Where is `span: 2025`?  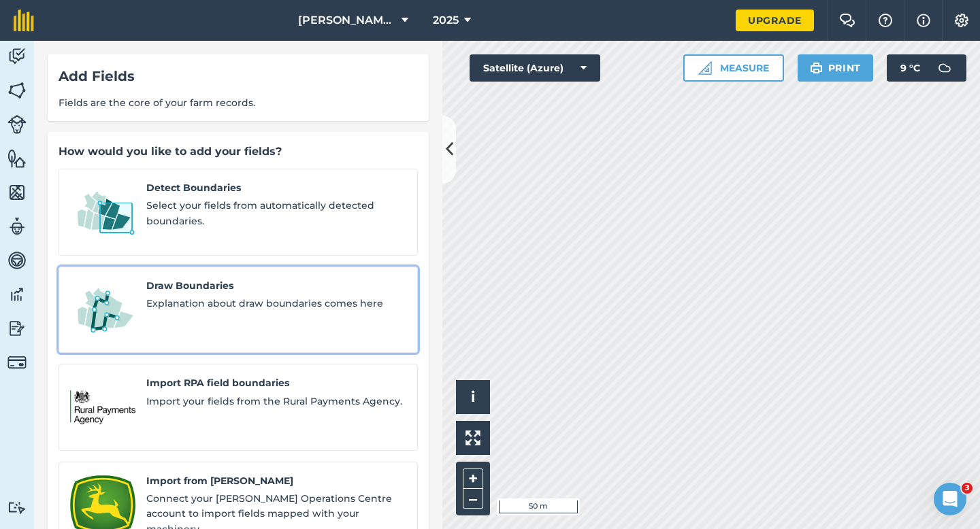 span: 2025 is located at coordinates (446, 21).